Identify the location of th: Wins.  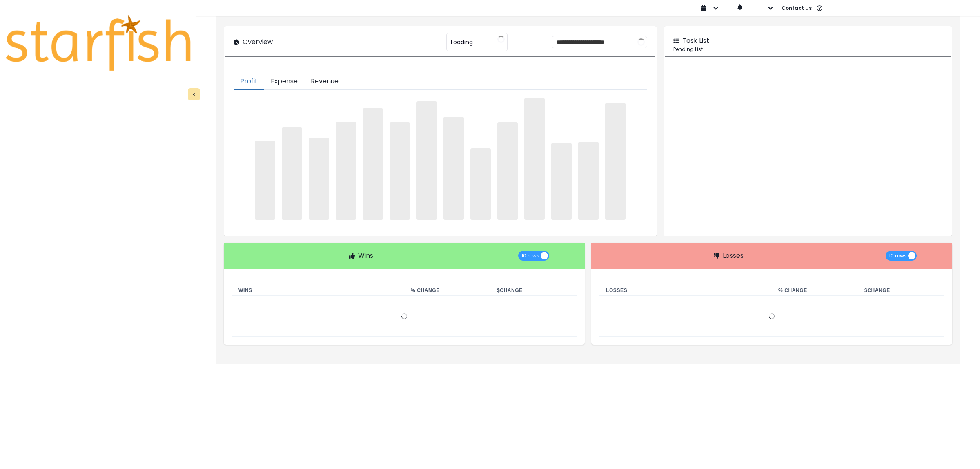
(318, 290).